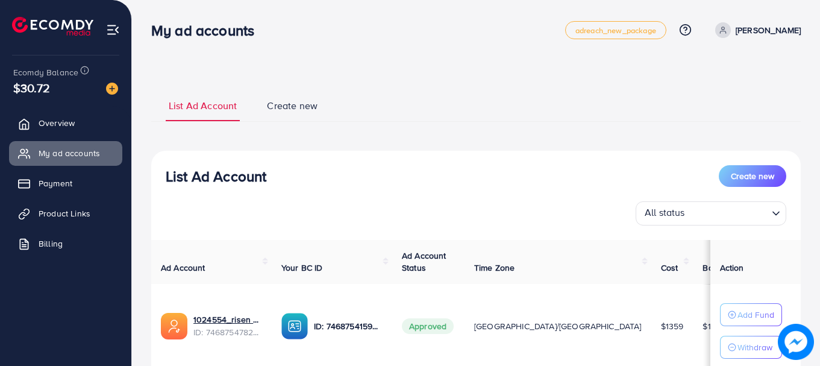 The height and width of the screenshot is (366, 820). What do you see at coordinates (46, 72) in the screenshot?
I see `span: Ecomdy Balance` at bounding box center [46, 72].